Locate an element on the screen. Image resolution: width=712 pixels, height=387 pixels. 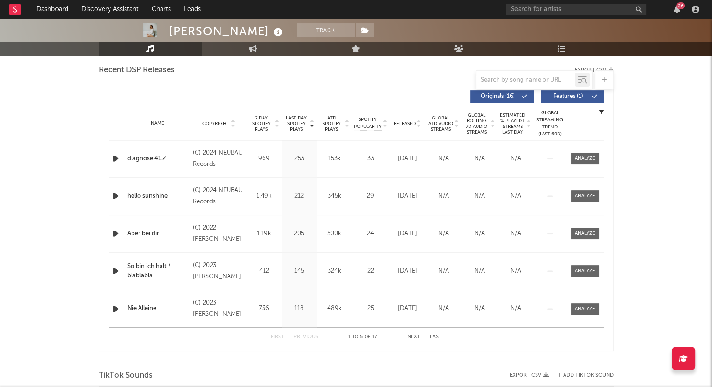
a: Aber bei dir is located at coordinates (158, 234).